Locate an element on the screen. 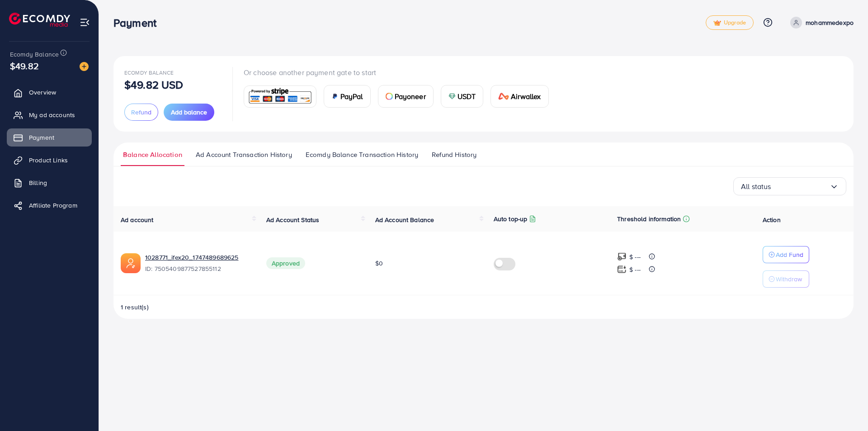 The height and width of the screenshot is (431, 868). img: menu is located at coordinates (84, 22).